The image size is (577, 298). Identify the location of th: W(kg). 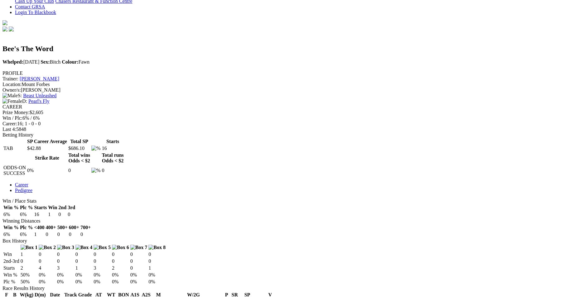
(26, 295).